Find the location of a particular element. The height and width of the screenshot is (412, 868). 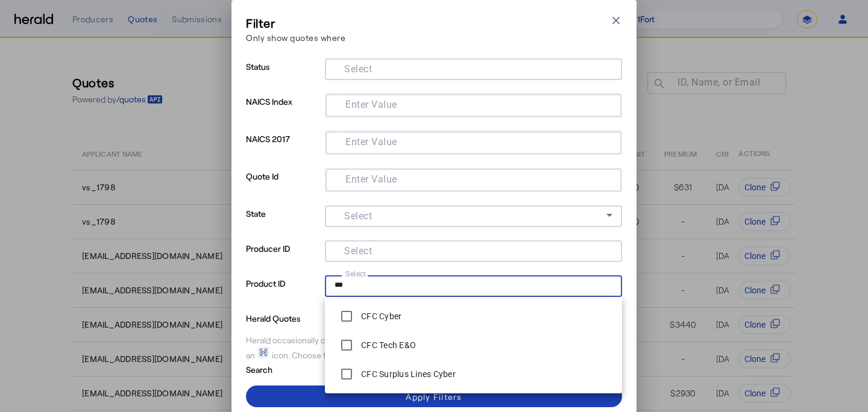

button: Apply Filters is located at coordinates (434, 396).